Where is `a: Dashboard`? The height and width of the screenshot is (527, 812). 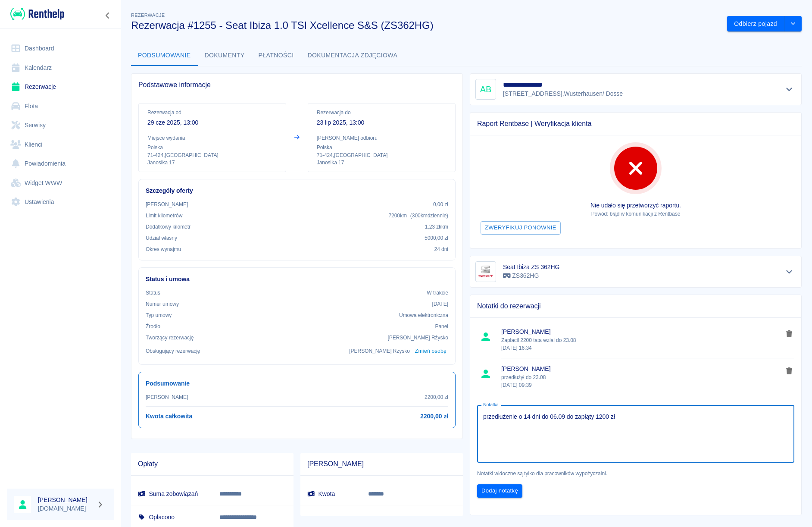 a: Dashboard is located at coordinates (60, 49).